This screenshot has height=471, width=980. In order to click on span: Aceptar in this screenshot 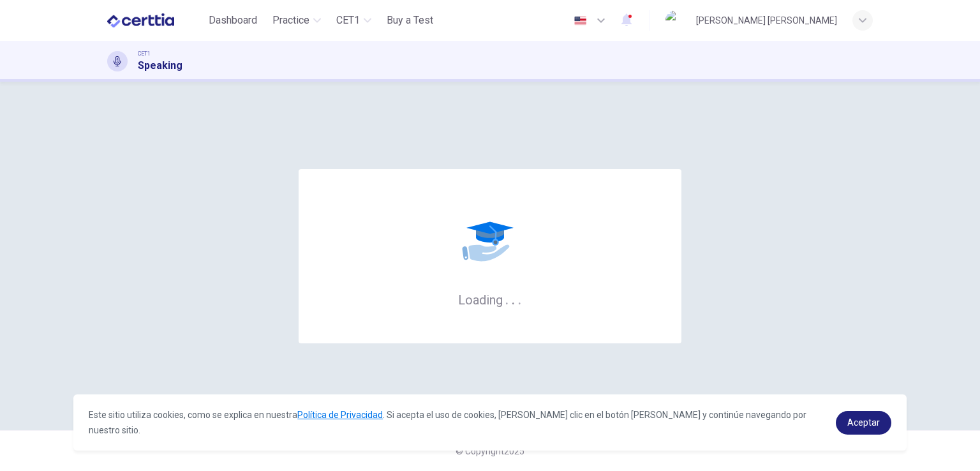, I will do `click(864, 423)`.